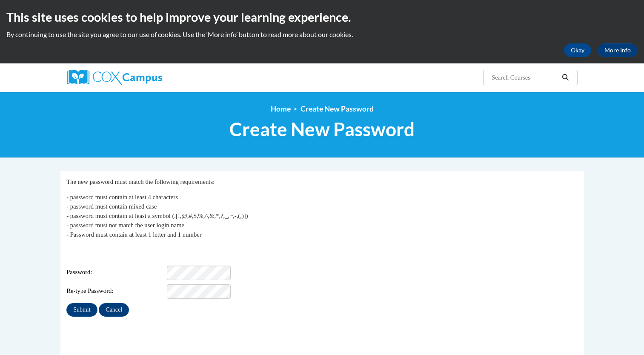 This screenshot has height=355, width=644. What do you see at coordinates (115, 77) in the screenshot?
I see `img: Cox Campus` at bounding box center [115, 77].